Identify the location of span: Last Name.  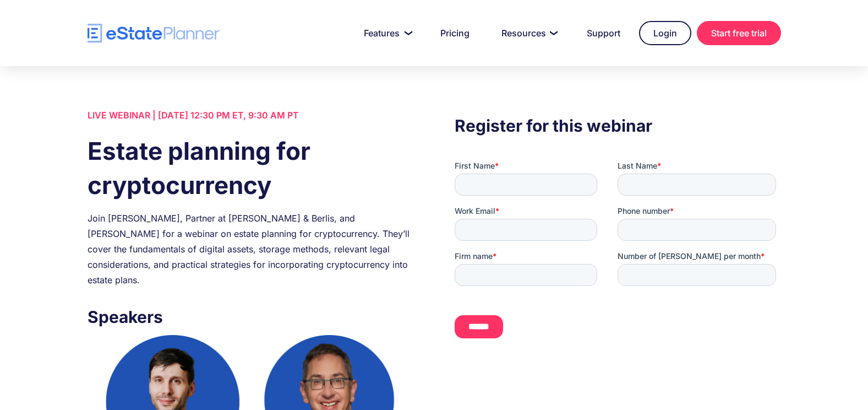
(182, 5).